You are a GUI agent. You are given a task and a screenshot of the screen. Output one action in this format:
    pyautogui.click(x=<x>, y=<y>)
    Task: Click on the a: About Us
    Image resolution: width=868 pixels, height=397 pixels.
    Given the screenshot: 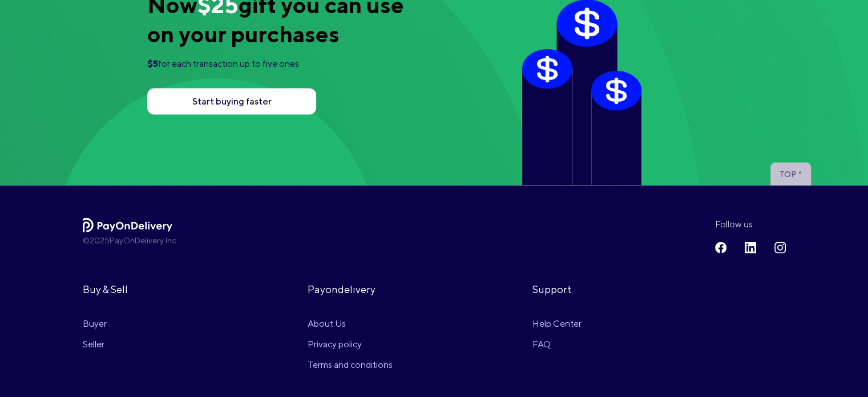 What is the action you would take?
    pyautogui.click(x=364, y=323)
    